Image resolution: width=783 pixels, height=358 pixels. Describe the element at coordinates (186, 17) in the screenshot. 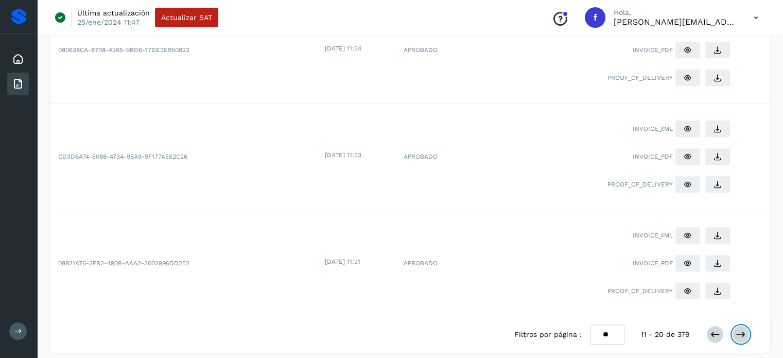

I see `span: Actualizar SAT` at that location.